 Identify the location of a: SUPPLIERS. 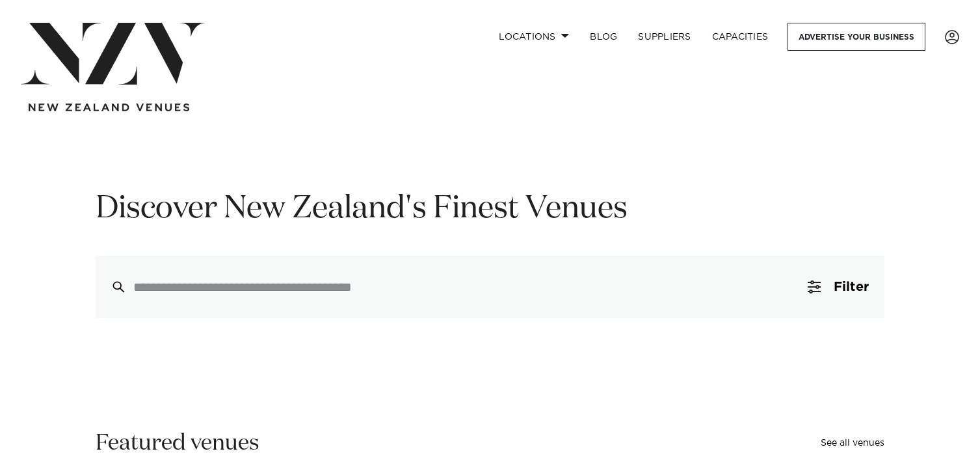
(664, 37).